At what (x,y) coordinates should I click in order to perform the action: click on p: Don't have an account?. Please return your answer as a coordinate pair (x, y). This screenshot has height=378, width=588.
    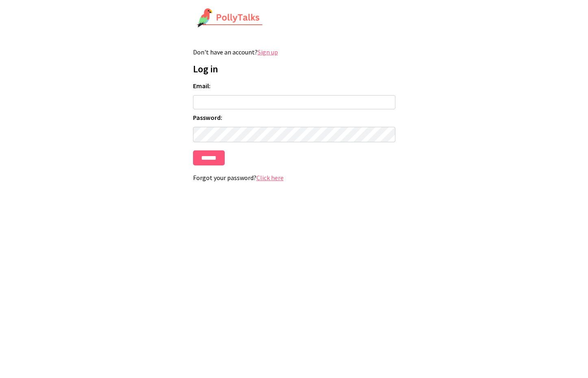
    Looking at the image, I should click on (294, 52).